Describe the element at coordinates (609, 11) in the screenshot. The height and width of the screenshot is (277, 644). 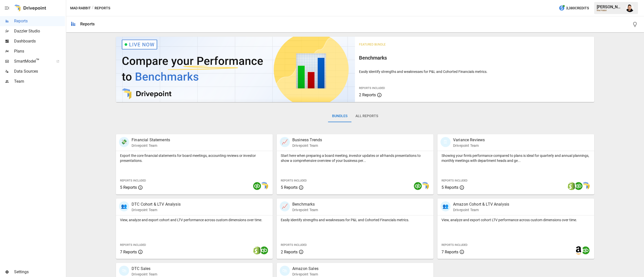
I see `div: Mad Rabbit` at that location.